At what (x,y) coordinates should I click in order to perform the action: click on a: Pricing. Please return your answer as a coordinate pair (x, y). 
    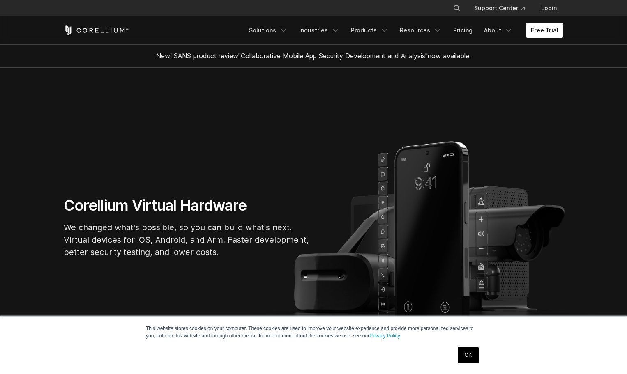
    Looking at the image, I should click on (463, 30).